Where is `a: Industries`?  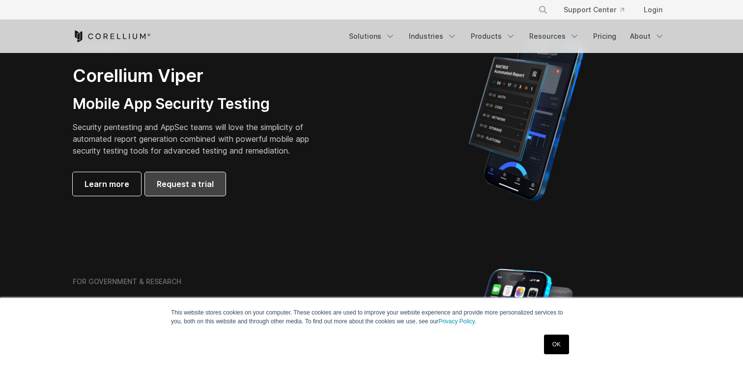
a: Industries is located at coordinates (433, 36).